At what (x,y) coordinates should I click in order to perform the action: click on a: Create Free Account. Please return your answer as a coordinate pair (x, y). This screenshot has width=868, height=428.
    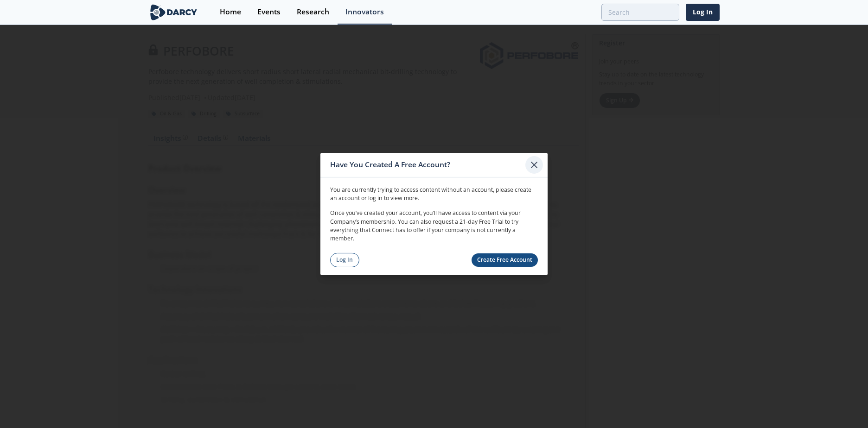
    Looking at the image, I should click on (505, 260).